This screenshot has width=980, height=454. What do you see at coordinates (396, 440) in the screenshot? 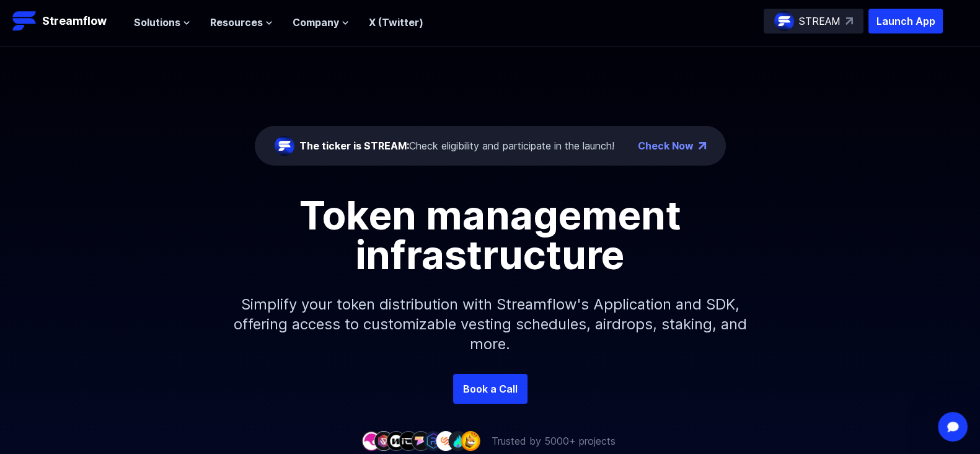
I see `img: company-3` at bounding box center [396, 440].